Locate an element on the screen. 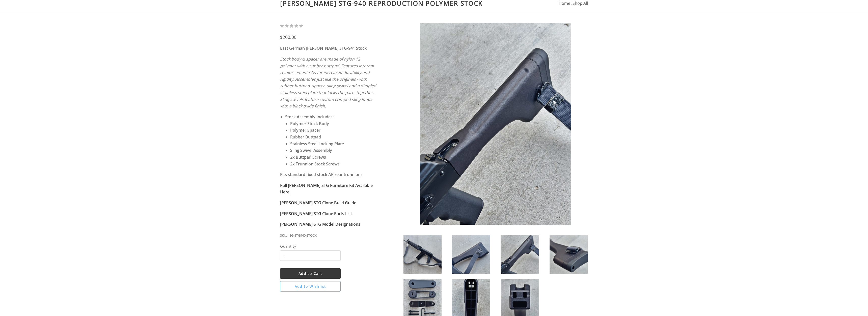  a: Home is located at coordinates (564, 4).